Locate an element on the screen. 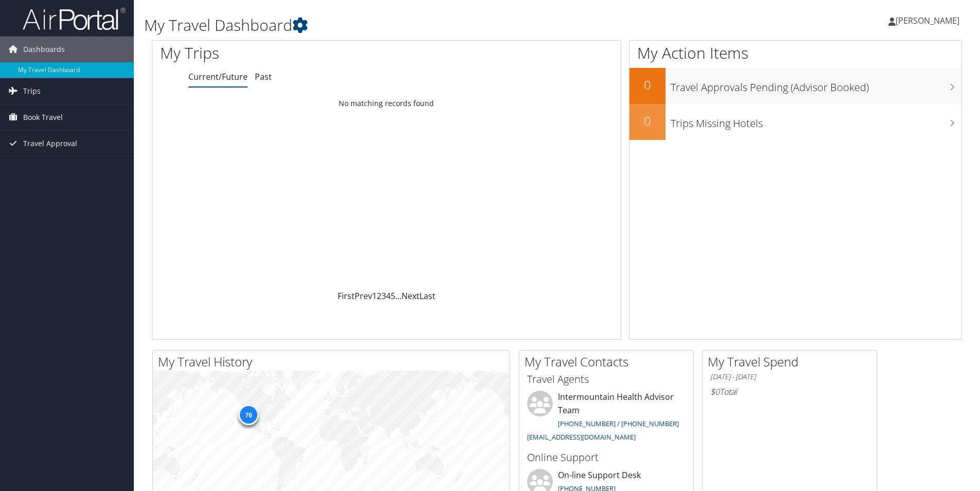 The width and height of the screenshot is (980, 491). a: 5 is located at coordinates (393, 295).